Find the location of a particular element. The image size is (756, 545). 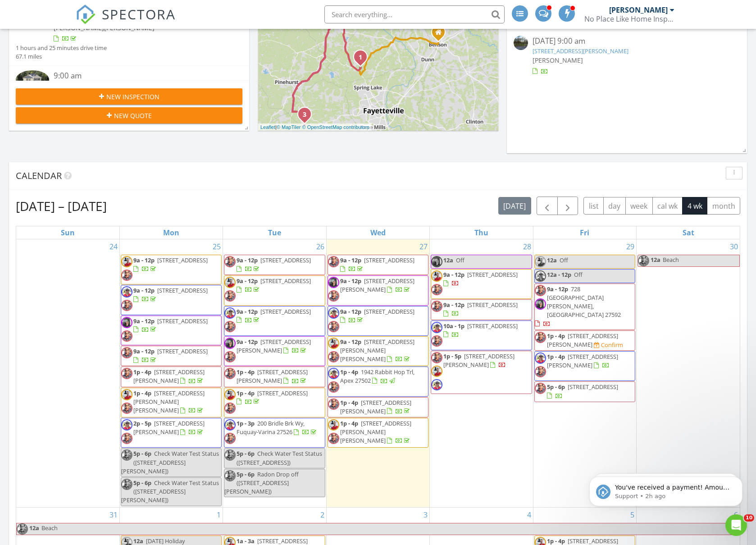

i: 3 is located at coordinates (305, 115).